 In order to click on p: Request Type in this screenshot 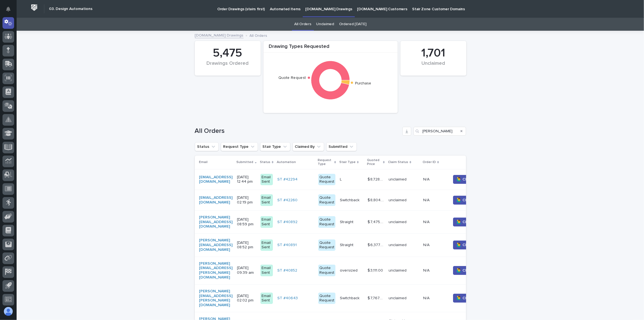, I will do `click(326, 162)`.